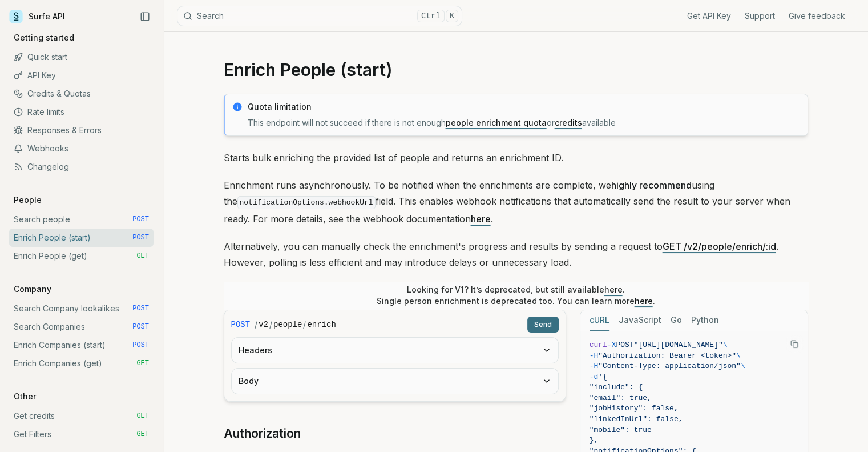 This screenshot has height=452, width=868. I want to click on button: JavaScript, so click(640, 320).